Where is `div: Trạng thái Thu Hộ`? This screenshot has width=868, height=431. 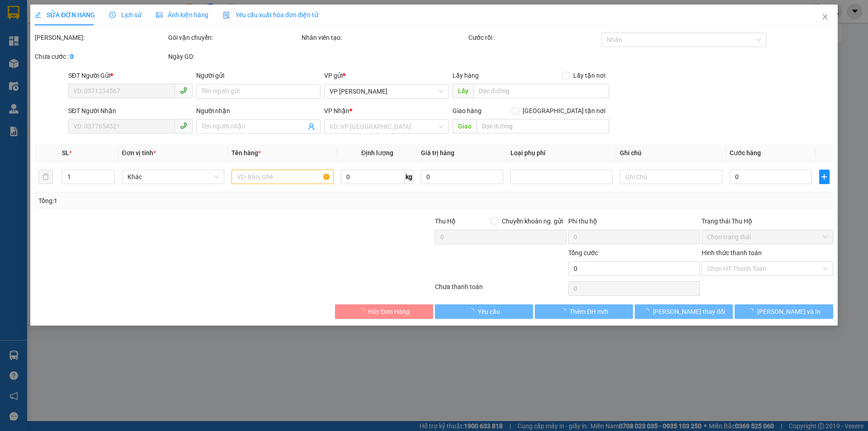 div: Trạng thái Thu Hộ is located at coordinates (767, 221).